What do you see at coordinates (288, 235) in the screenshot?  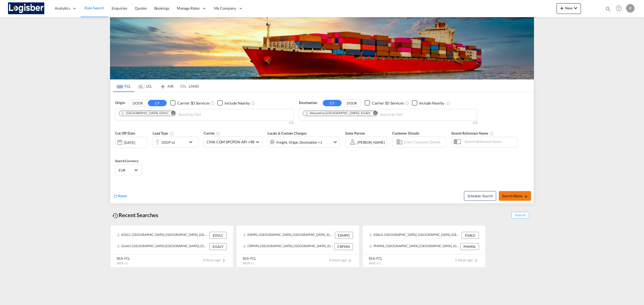 I see `div: ESMPG, Marin, Pontevedra, Spain, Southern Europe, Europe` at bounding box center [288, 235].